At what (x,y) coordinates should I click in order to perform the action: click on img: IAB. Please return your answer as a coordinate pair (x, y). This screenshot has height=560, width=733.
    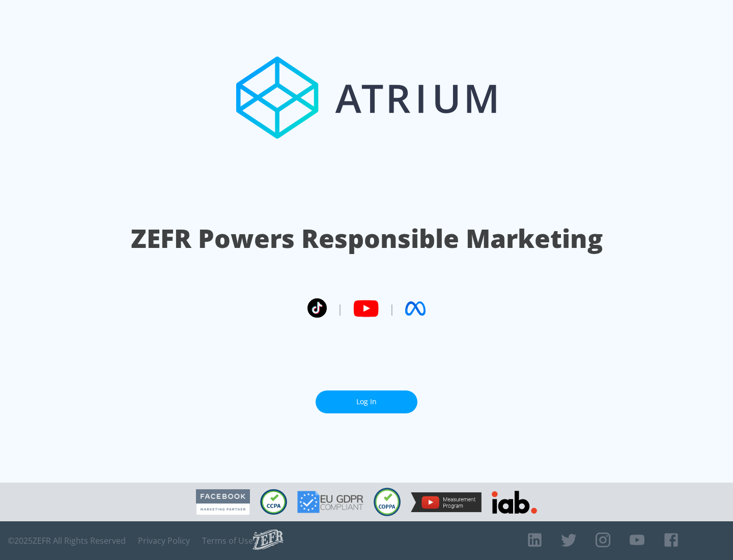
    Looking at the image, I should click on (515, 502).